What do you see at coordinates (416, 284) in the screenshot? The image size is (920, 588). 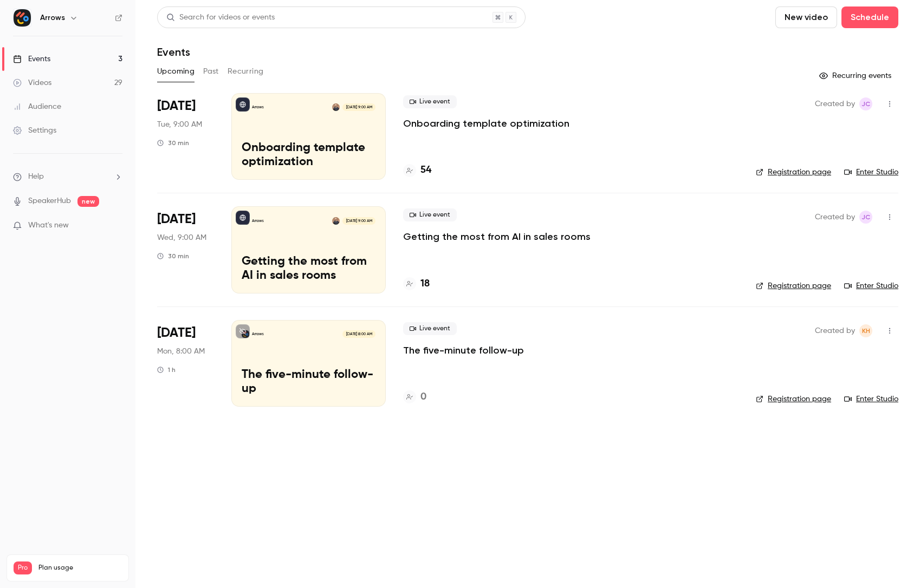 I see `a: 18` at bounding box center [416, 284].